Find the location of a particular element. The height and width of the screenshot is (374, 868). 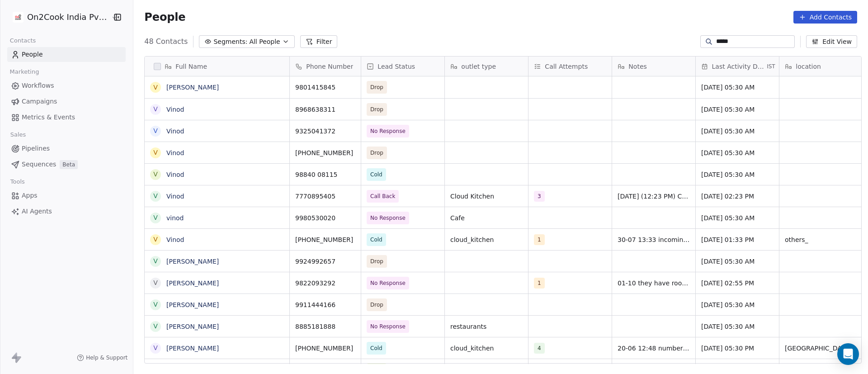

span: Campaigns is located at coordinates (40, 101).